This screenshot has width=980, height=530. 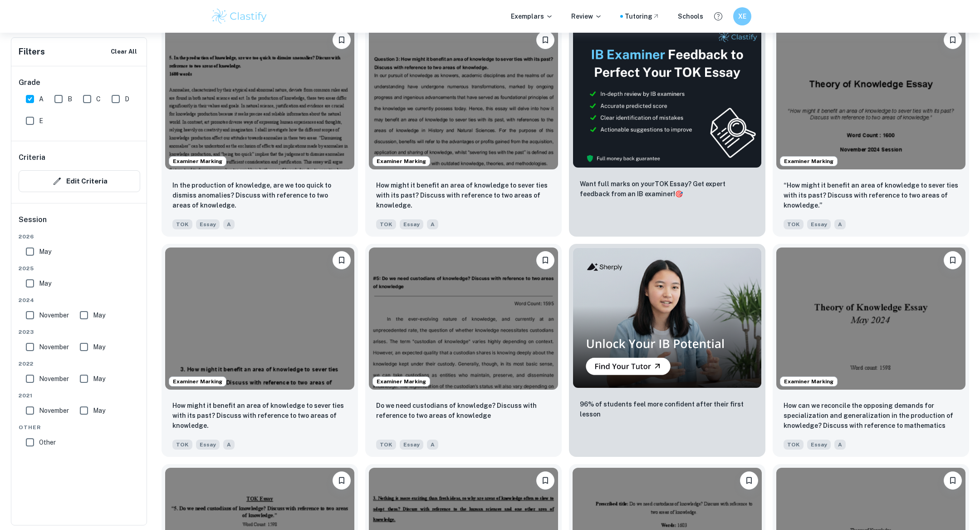 I want to click on img: TOK Essay example thumbnail: How can we reconcile the opposing demand, so click(x=871, y=318).